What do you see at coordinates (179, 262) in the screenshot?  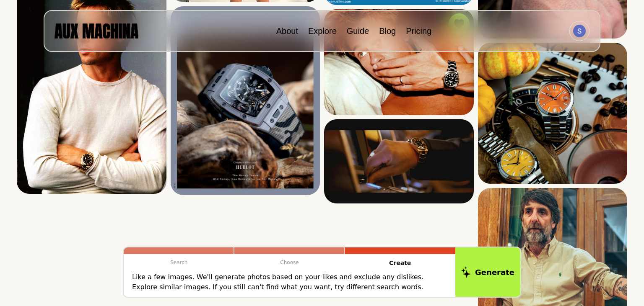 I see `p: Search` at bounding box center [179, 262].